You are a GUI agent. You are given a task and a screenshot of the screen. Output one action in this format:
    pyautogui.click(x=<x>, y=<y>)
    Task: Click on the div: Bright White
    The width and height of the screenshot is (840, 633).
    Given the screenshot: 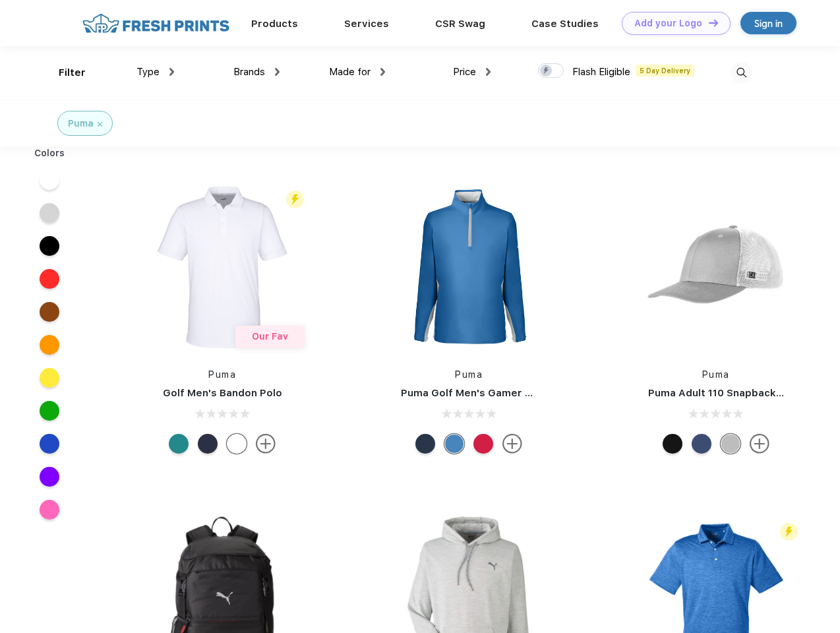 What is the action you would take?
    pyautogui.click(x=237, y=444)
    